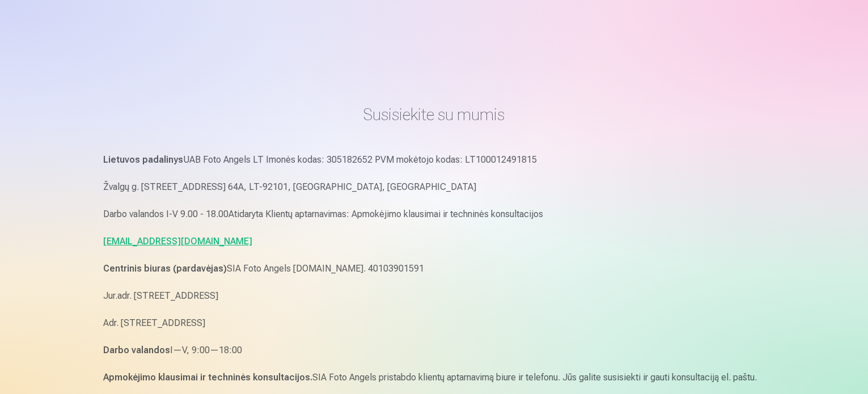  Describe the element at coordinates (165, 268) in the screenshot. I see `strong: Centrinis biuras (pardavėjas)` at that location.